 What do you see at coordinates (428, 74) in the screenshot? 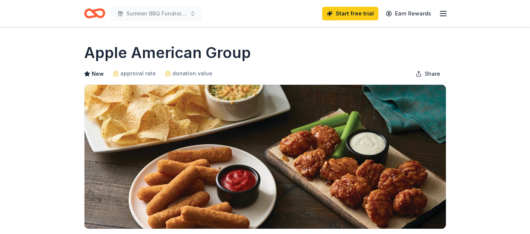
I see `button: Share` at bounding box center [428, 74].